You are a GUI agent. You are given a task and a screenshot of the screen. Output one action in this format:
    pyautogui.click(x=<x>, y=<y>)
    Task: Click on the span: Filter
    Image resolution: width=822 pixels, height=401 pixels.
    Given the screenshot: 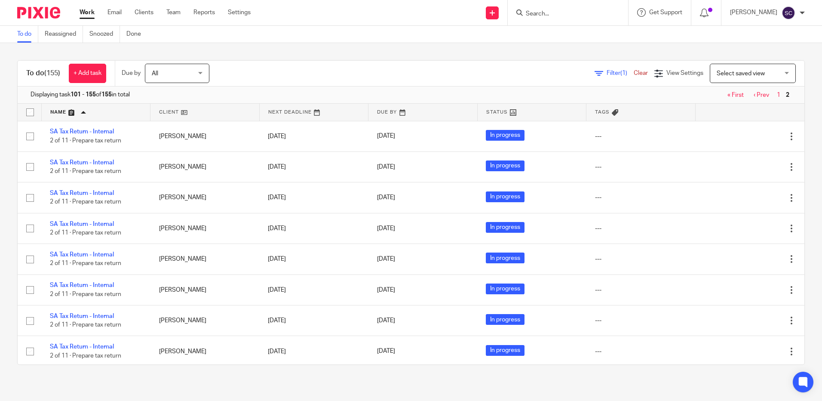 What is the action you would take?
    pyautogui.click(x=620, y=73)
    